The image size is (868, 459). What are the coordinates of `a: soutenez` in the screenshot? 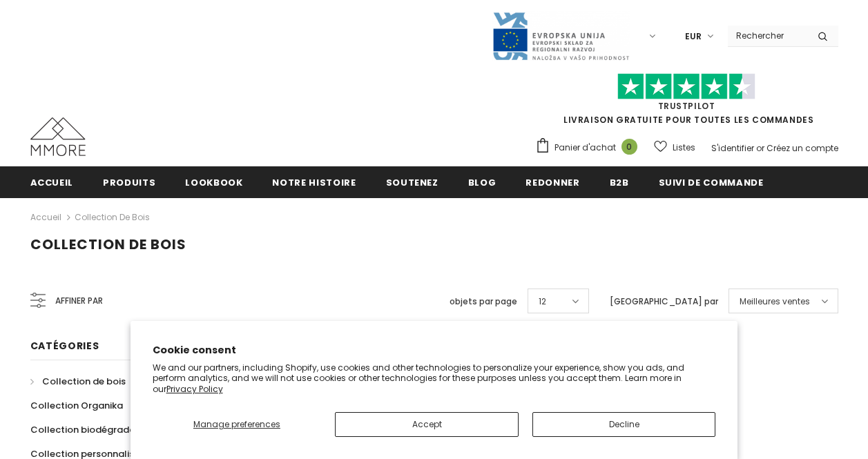 It's located at (412, 181).